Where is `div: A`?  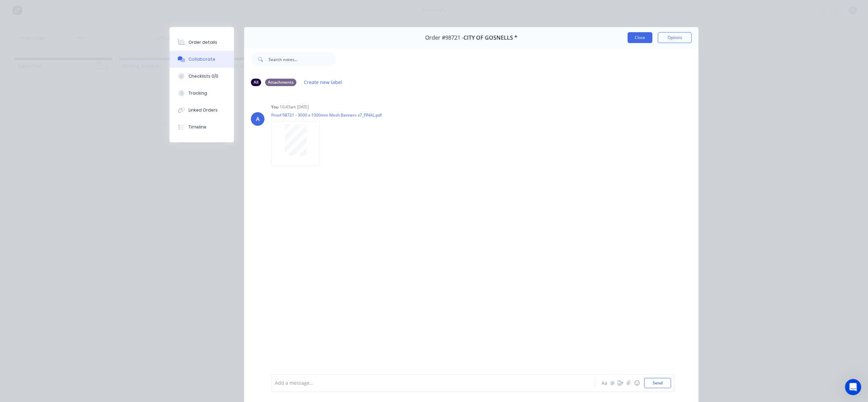
div: A is located at coordinates (257, 119).